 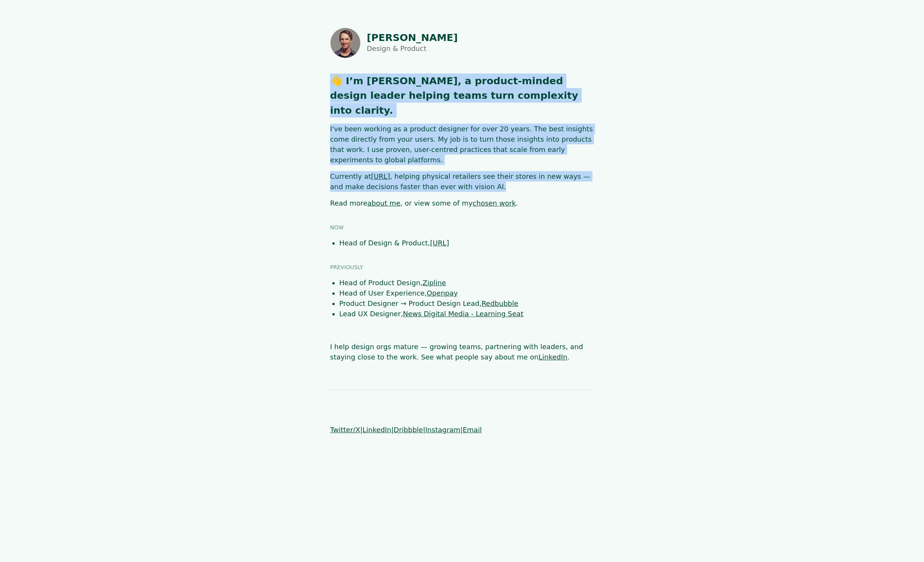 What do you see at coordinates (466, 314) in the screenshot?
I see `li: Lead UX Designer,` at bounding box center [466, 314].